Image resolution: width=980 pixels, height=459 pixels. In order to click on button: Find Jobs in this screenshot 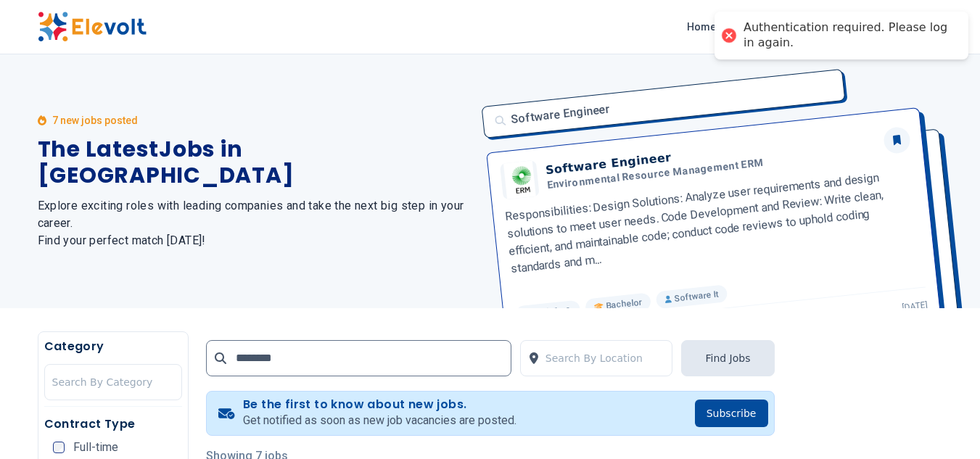, I will do `click(728, 358)`.